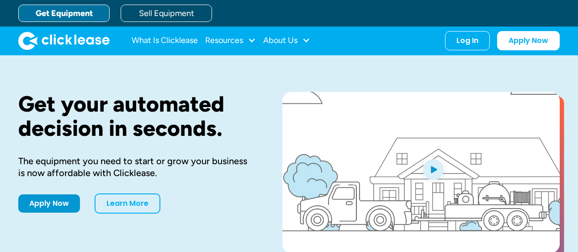  I want to click on div: Log In, so click(467, 41).